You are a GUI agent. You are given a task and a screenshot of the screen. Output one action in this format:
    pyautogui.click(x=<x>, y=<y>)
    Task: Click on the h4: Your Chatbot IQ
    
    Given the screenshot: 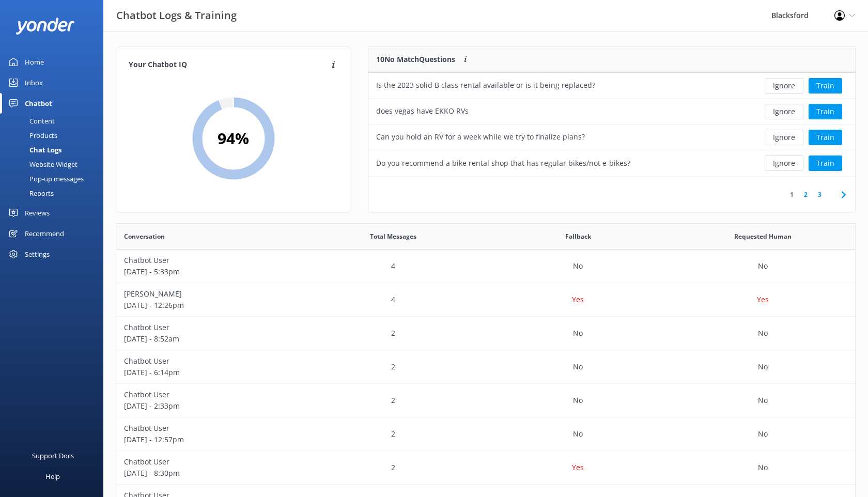 What is the action you would take?
    pyautogui.click(x=228, y=65)
    